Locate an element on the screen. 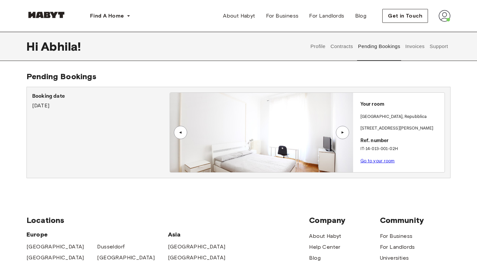 The width and height of the screenshot is (477, 264). button: Get in Touch is located at coordinates (405, 16).